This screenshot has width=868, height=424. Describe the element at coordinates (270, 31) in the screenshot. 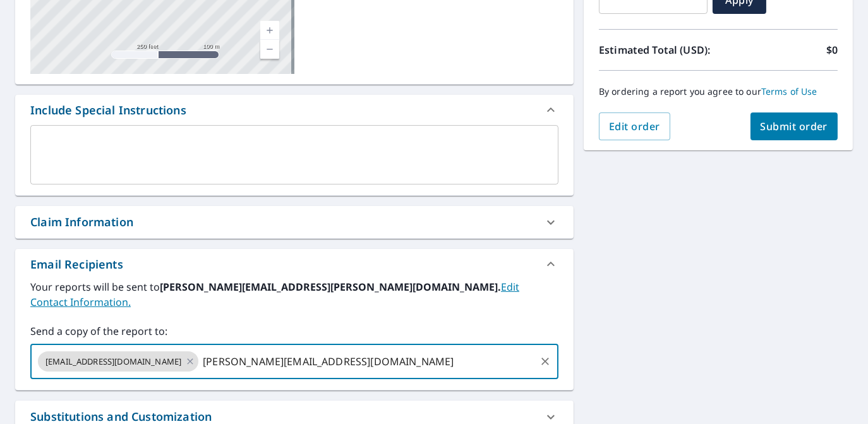

I see `a: Current Level 17, Zoom In` at that location.